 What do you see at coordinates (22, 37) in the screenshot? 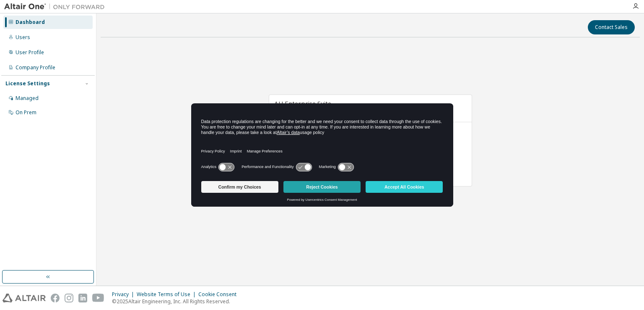
I see `div: Users` at bounding box center [22, 37].